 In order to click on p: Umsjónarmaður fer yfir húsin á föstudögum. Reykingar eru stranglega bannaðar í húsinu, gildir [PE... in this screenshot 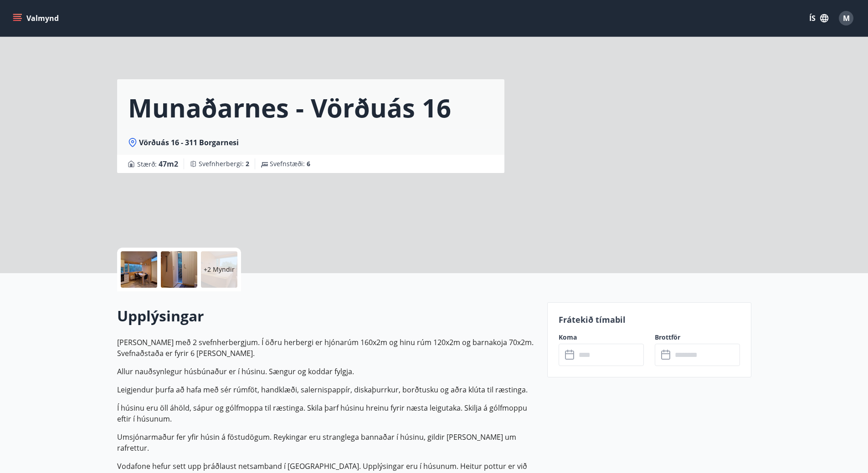, I will do `click(326, 442)`.